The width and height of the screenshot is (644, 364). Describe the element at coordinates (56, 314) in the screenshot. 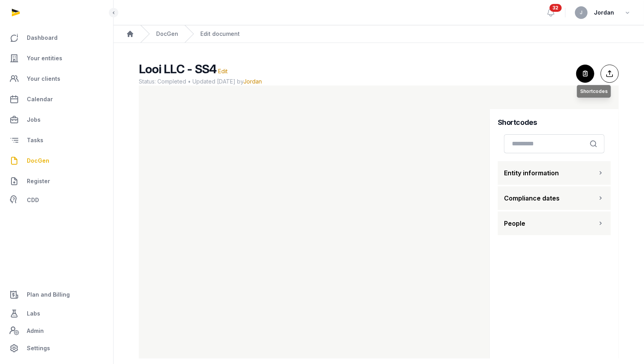

I see `a: Labs` at that location.